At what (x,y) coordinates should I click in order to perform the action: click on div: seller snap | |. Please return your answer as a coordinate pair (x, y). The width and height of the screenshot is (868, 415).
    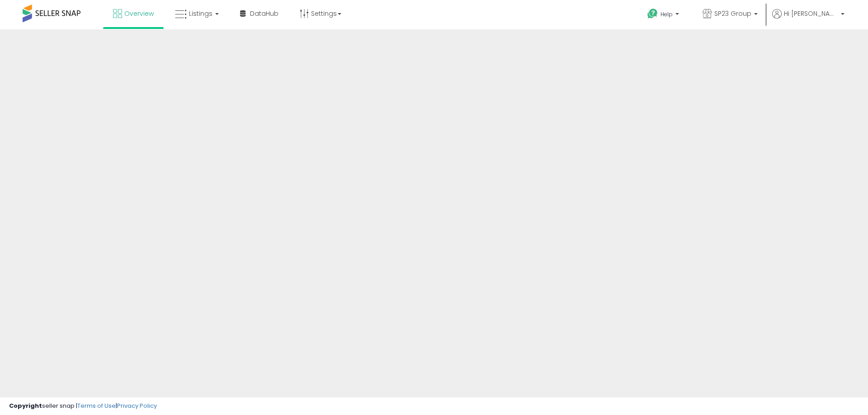
    Looking at the image, I should click on (83, 406).